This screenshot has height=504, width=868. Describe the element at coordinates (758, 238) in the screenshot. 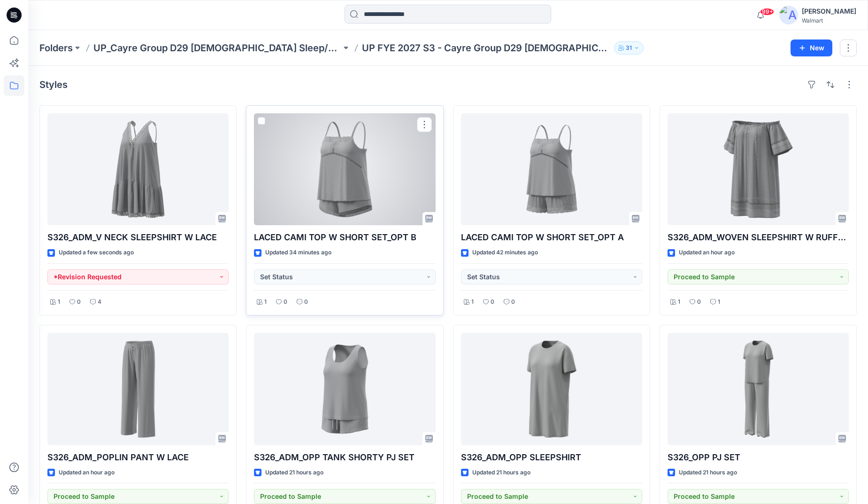

I see `p: S326_ADM_WOVEN SLEEPSHIRT W RUFFLE AND LACE` at that location.